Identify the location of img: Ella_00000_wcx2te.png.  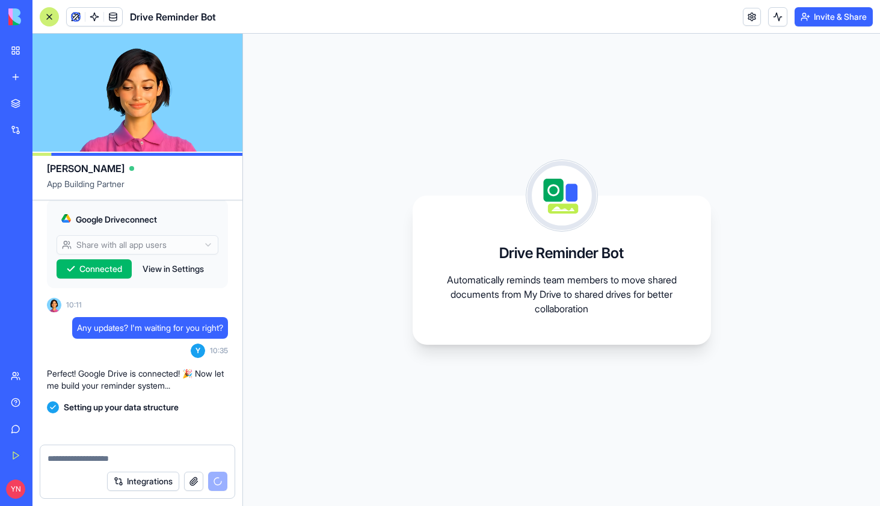
(54, 305).